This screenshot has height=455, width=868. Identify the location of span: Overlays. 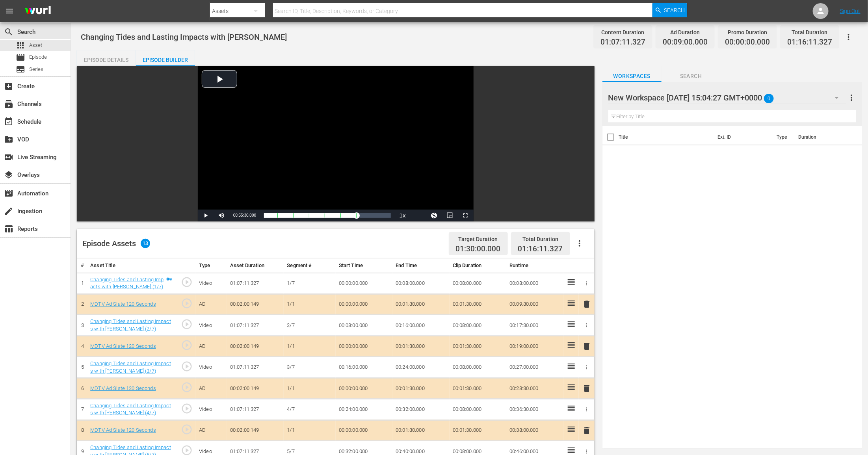
(9, 175).